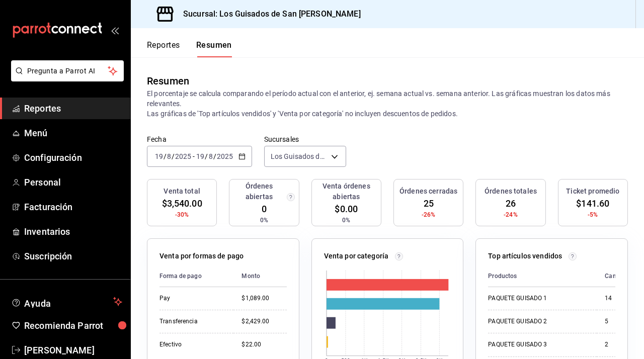  Describe the element at coordinates (192, 298) in the screenshot. I see `div: Pay` at that location.